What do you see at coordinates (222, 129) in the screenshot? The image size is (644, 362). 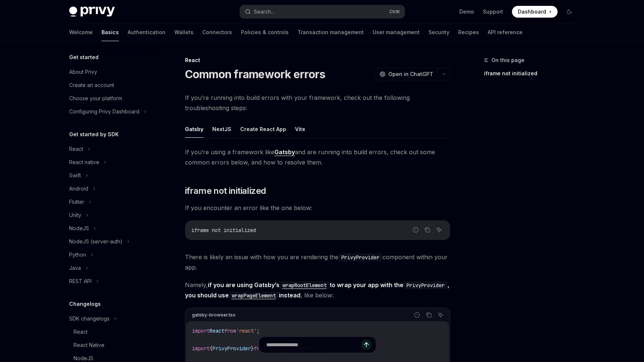 I see `button: NextJS` at bounding box center [222, 129].